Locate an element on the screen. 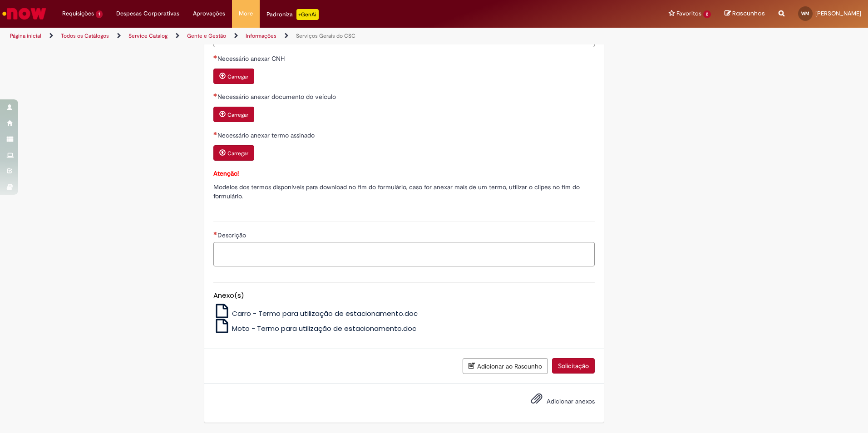 This screenshot has width=868, height=433. ul: Trilhas de página is located at coordinates (289, 36).